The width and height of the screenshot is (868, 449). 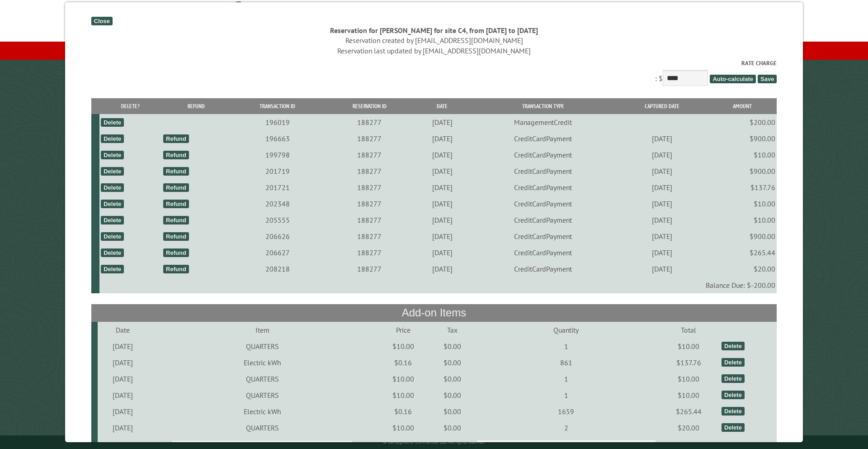 What do you see at coordinates (434, 63) in the screenshot?
I see `label: Rate Charge` at bounding box center [434, 63].